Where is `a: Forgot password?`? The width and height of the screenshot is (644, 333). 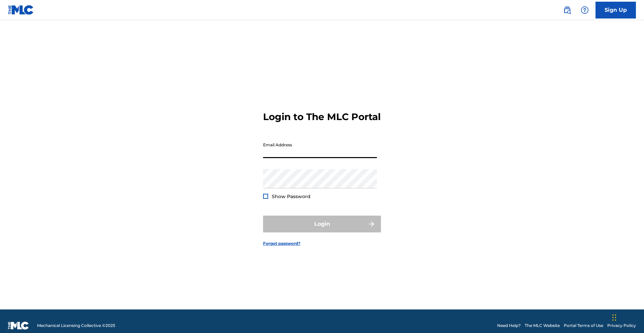
a: Forgot password? is located at coordinates (281, 244).